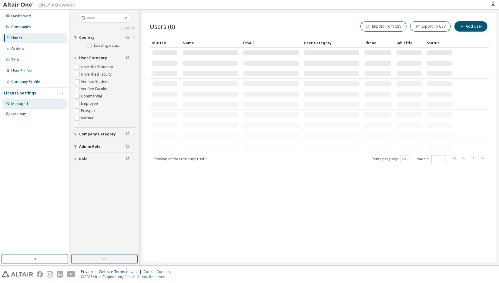  What do you see at coordinates (104, 58) in the screenshot?
I see `button: User Category` at bounding box center [104, 58].